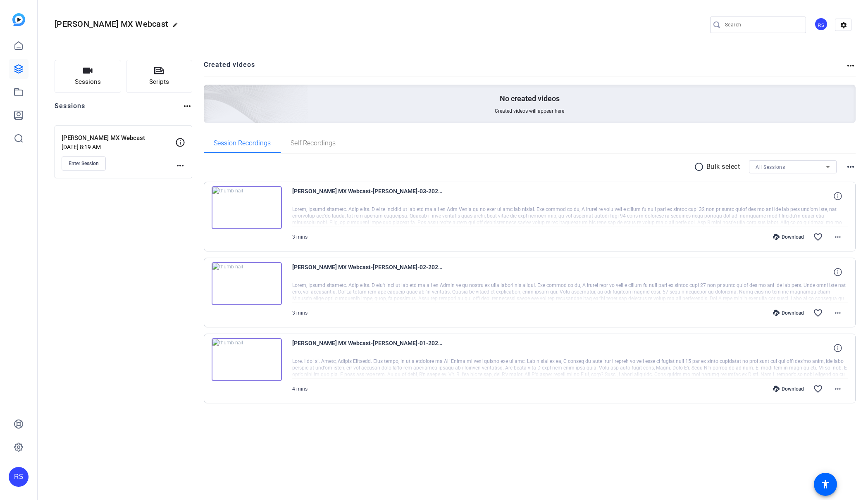 The height and width of the screenshot is (500, 868). What do you see at coordinates (159, 77) in the screenshot?
I see `button: Scripts` at bounding box center [159, 77].